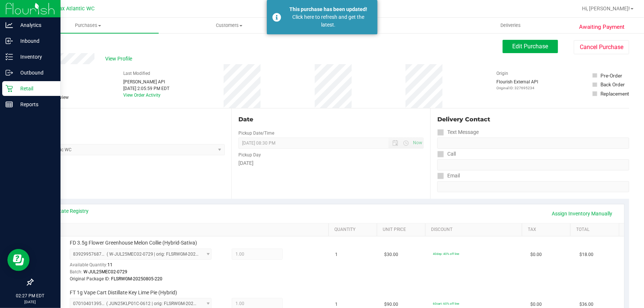 The height and width of the screenshot is (308, 644). Describe the element at coordinates (133, 242) in the screenshot. I see `span: FD 3.5g Flower Greenhouse Melon Collie (Hybrid-Sativa)` at that location.